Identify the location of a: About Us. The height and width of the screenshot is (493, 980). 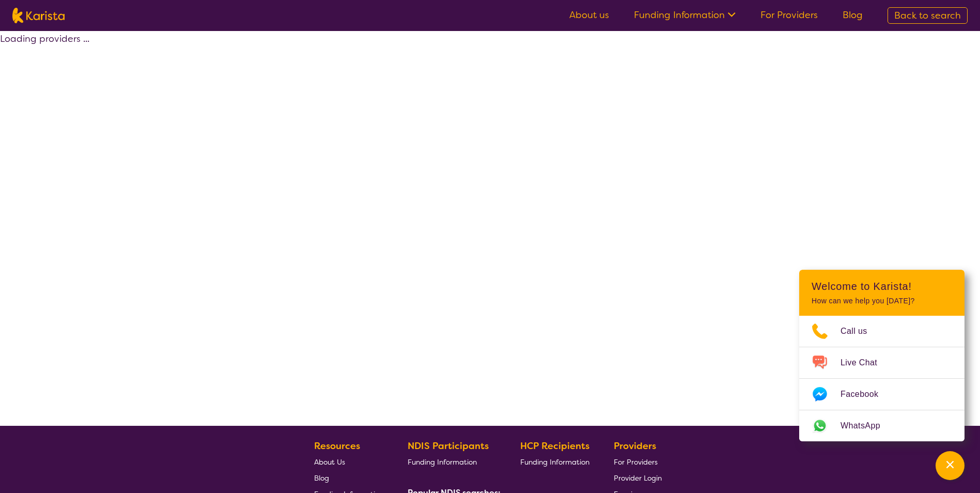
(348, 461).